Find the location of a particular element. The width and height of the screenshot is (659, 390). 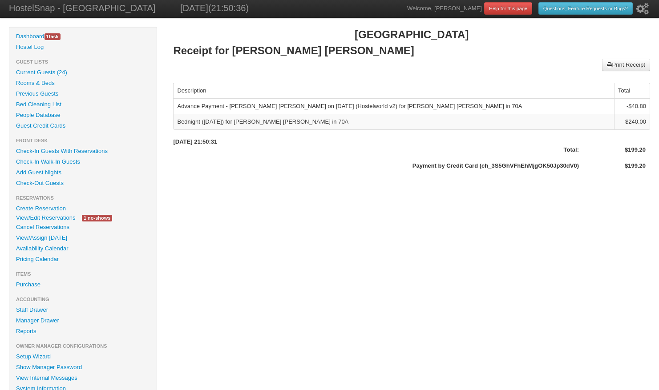

a: Staff Drawer is located at coordinates (83, 310).